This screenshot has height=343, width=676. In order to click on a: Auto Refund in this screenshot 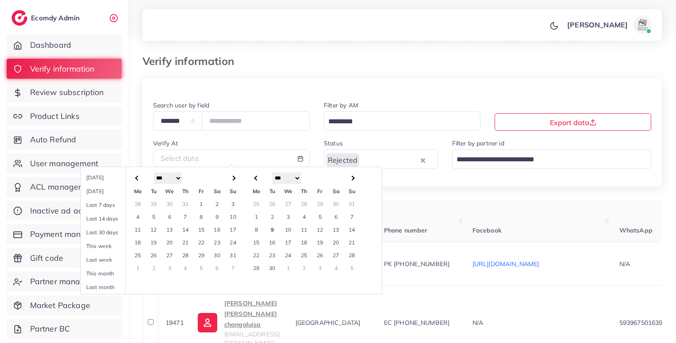, I will do `click(64, 140)`.